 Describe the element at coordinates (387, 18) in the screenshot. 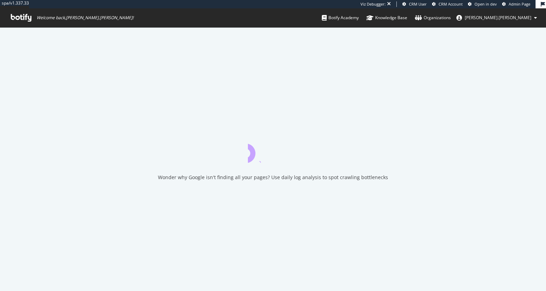

I see `a: Knowledge Base` at that location.